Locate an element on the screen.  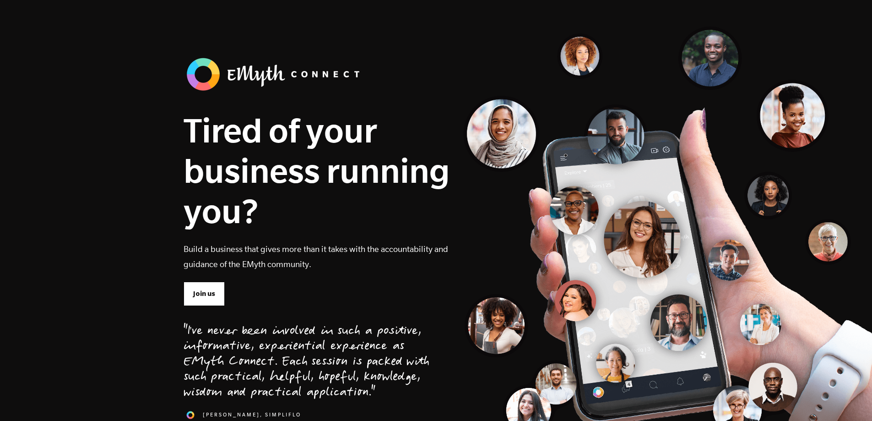
div: "I've never been involved in such a positive, informative, experiential experience as EMyth Conne... is located at coordinates (306, 362).